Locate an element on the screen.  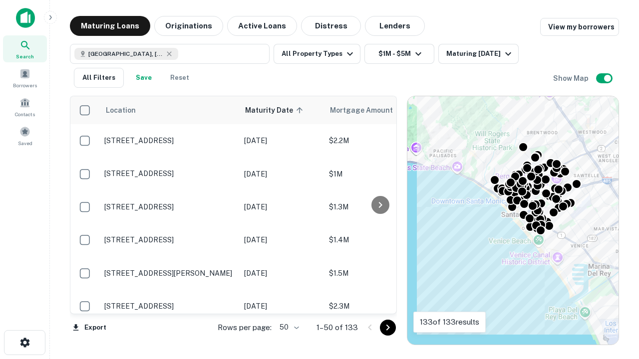
button: Export is located at coordinates (89, 328).